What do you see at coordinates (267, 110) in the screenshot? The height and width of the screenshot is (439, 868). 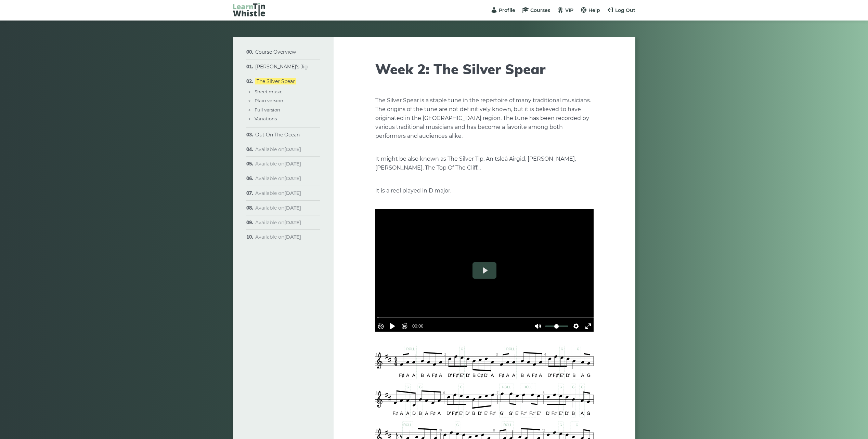 I see `a: Full version` at bounding box center [267, 110].